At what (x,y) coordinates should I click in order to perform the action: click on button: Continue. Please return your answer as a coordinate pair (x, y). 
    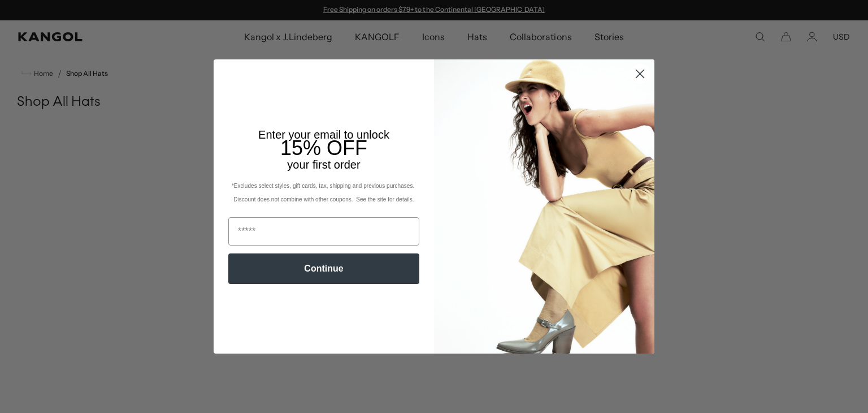
    Looking at the image, I should click on (324, 269).